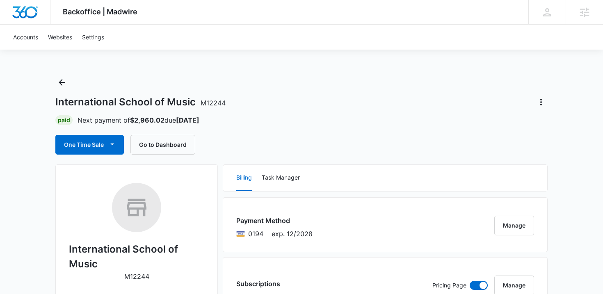 The height and width of the screenshot is (294, 603). Describe the element at coordinates (275, 221) in the screenshot. I see `h3: Payment Method` at that location.